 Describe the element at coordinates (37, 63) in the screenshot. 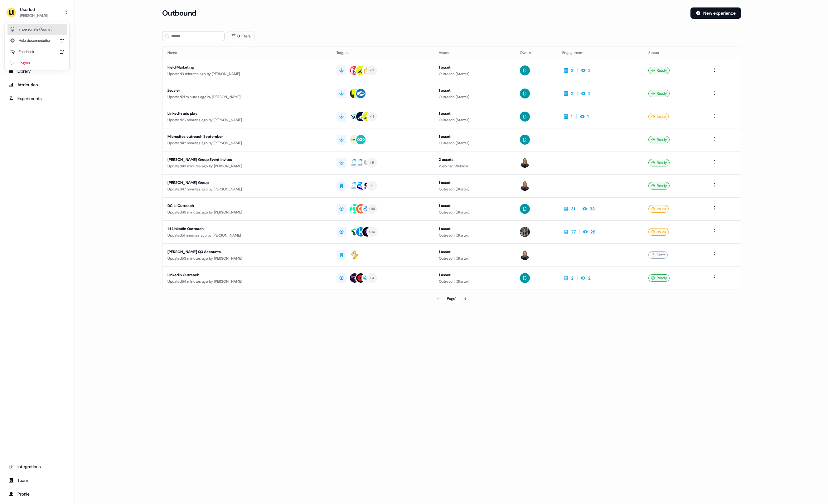

I see `div: Logout` at that location.